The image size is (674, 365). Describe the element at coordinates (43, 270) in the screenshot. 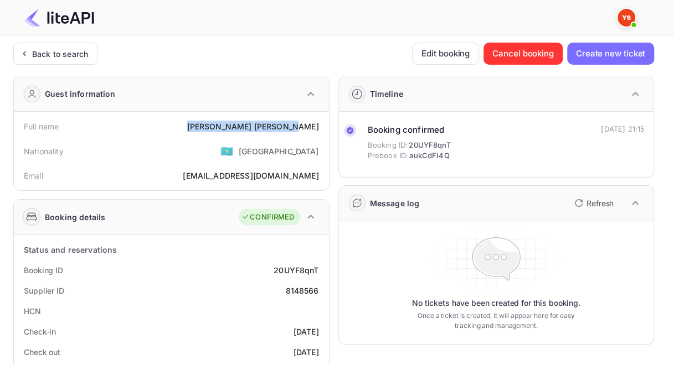

I see `div: Booking ID` at that location.